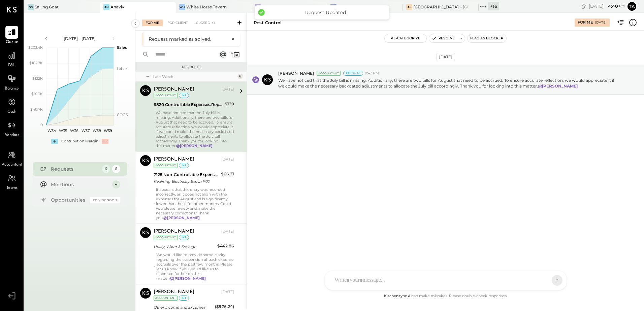 This screenshot has height=311, width=644. What do you see at coordinates (37, 94) in the screenshot?
I see `text: $81.3K` at bounding box center [37, 94].